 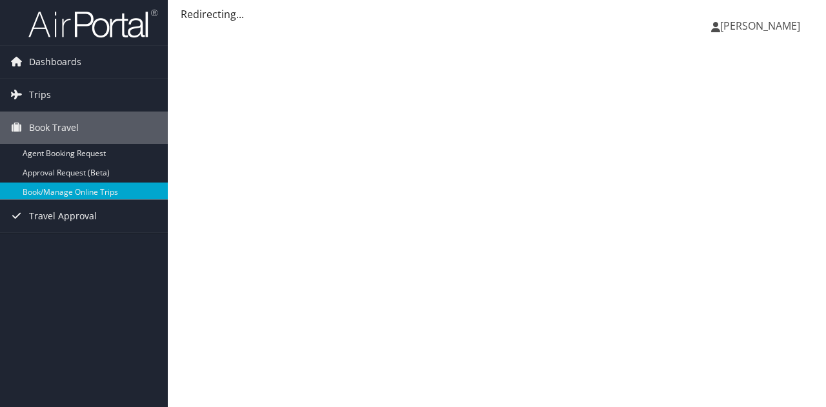 What do you see at coordinates (63, 216) in the screenshot?
I see `span: Travel Approval` at bounding box center [63, 216].